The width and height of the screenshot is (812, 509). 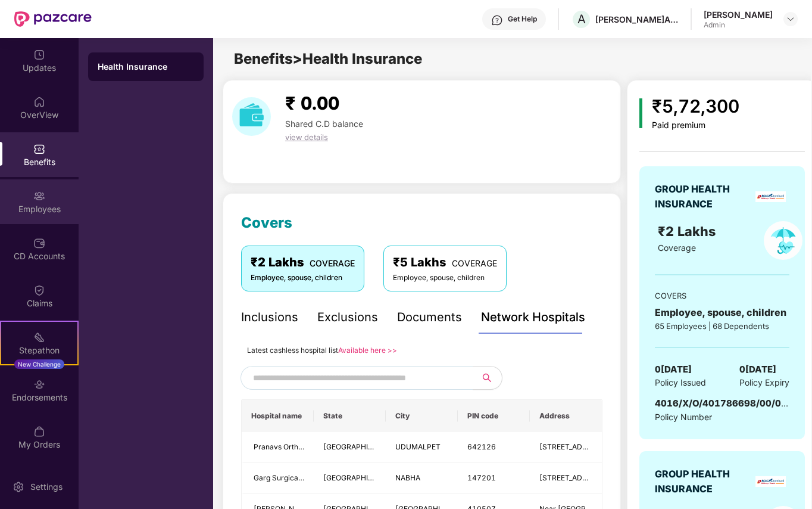 I want to click on img: icon, so click(x=641, y=113).